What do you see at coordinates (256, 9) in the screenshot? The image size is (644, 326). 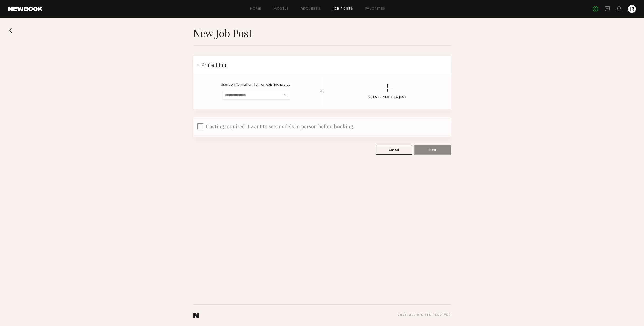 I see `a: Home` at bounding box center [256, 9].